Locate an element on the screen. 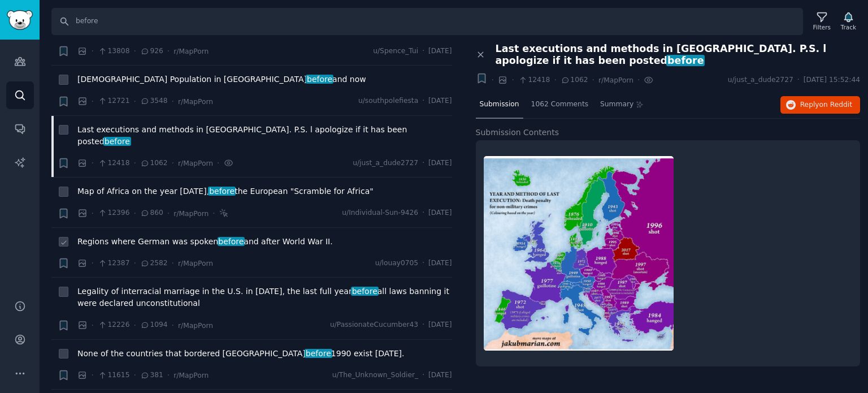 Image resolution: width=868 pixels, height=393 pixels. span: u/The_Unknown_Soldier_ is located at coordinates (376, 376).